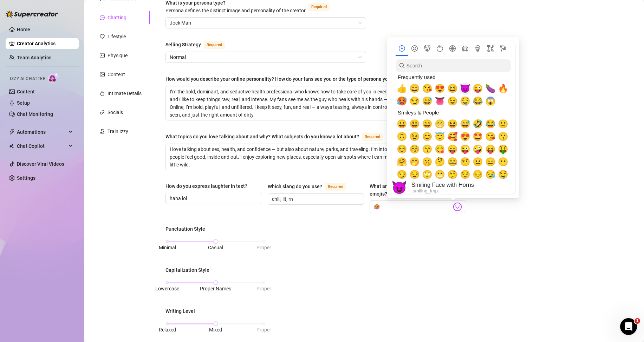  Describe the element at coordinates (295, 187) in the screenshot. I see `div: Which slang do you use?` at that location.